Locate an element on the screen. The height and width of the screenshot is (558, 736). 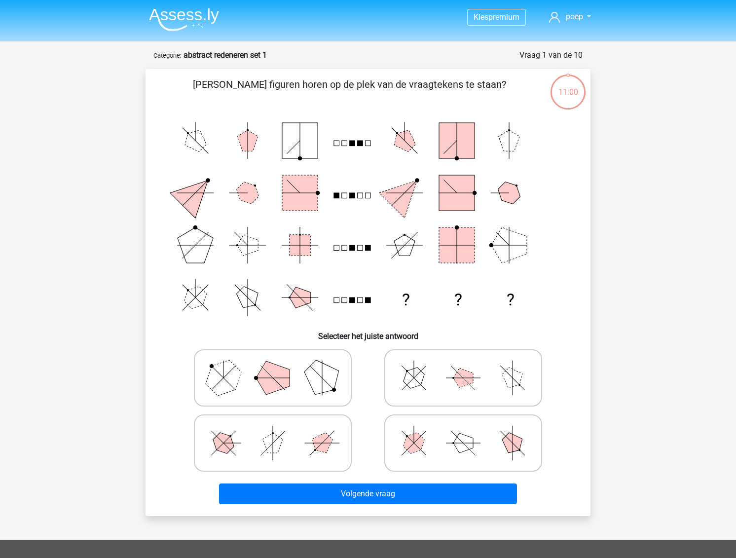
span: premium is located at coordinates (504, 17).